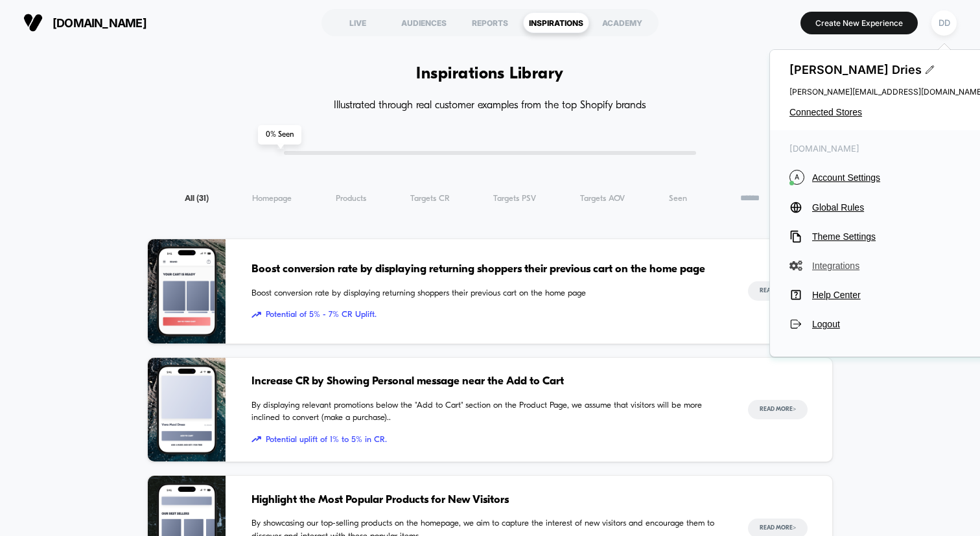  What do you see at coordinates (487, 500) in the screenshot?
I see `span: Highlight the Most Popular Products for New Visitors` at bounding box center [487, 500].